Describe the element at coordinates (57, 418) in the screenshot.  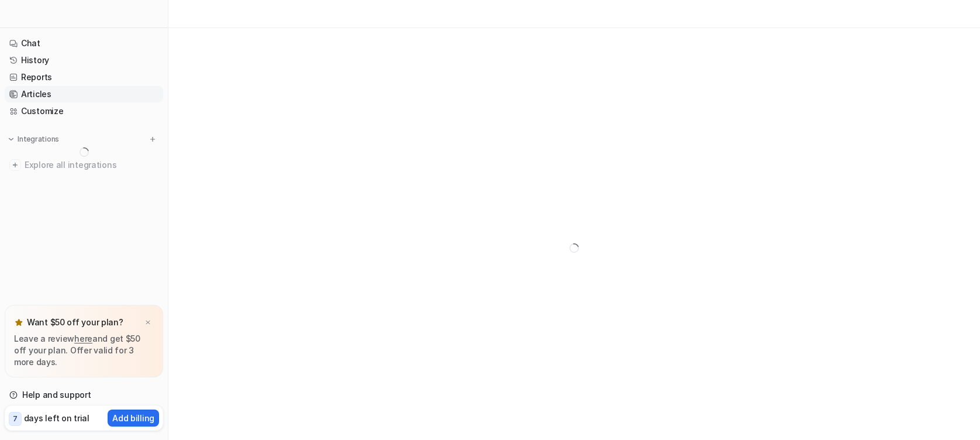
I see `p: days left on trial` at that location.